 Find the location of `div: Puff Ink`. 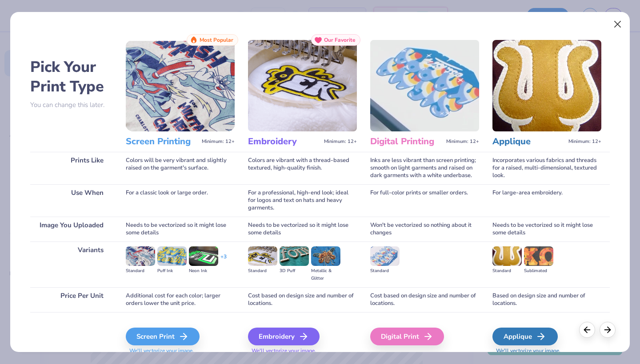

div: Puff Ink is located at coordinates (172, 271).